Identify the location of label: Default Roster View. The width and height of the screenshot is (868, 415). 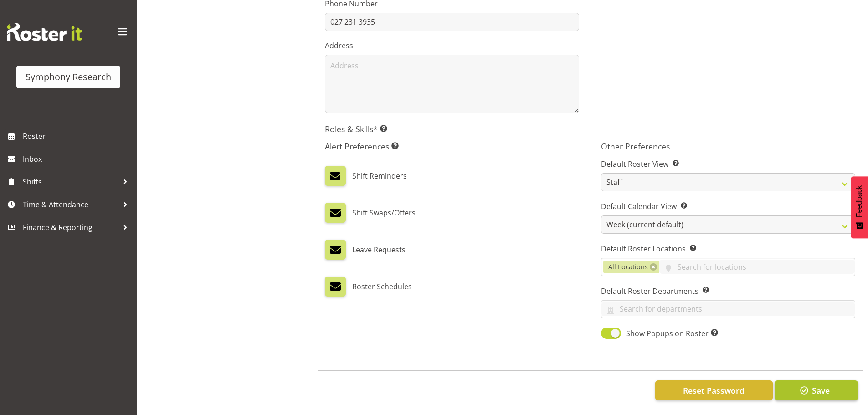
(728, 164).